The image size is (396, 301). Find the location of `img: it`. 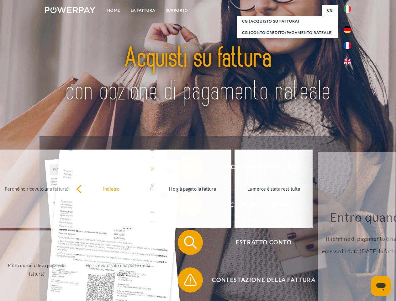

img: it is located at coordinates (348, 9).